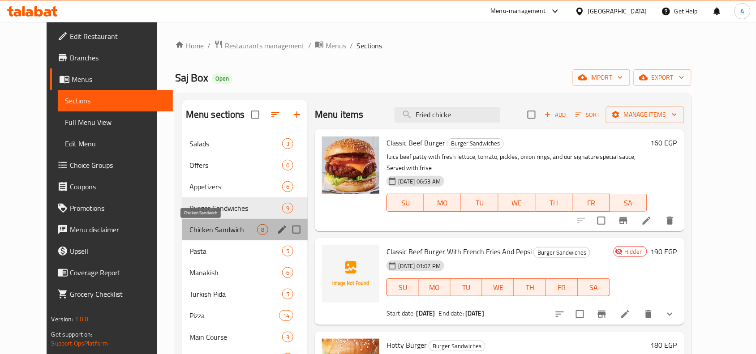 Image resolution: width=756 pixels, height=354 pixels. What do you see at coordinates (562, 288) in the screenshot?
I see `span: FR` at bounding box center [562, 288].